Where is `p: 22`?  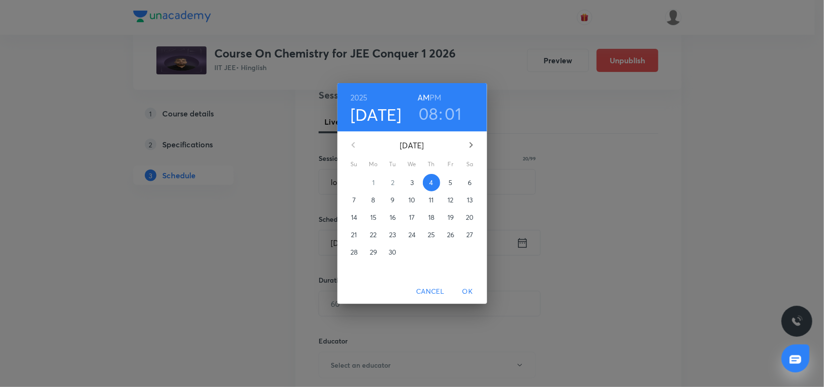 p: 22 is located at coordinates (373, 235).